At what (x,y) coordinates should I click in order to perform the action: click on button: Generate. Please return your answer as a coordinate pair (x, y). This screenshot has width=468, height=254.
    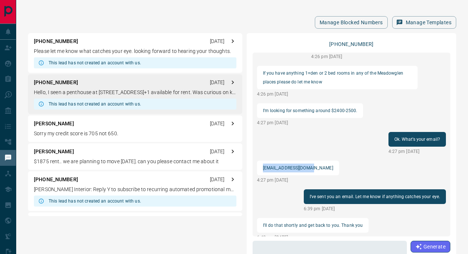
    Looking at the image, I should click on (430, 247).